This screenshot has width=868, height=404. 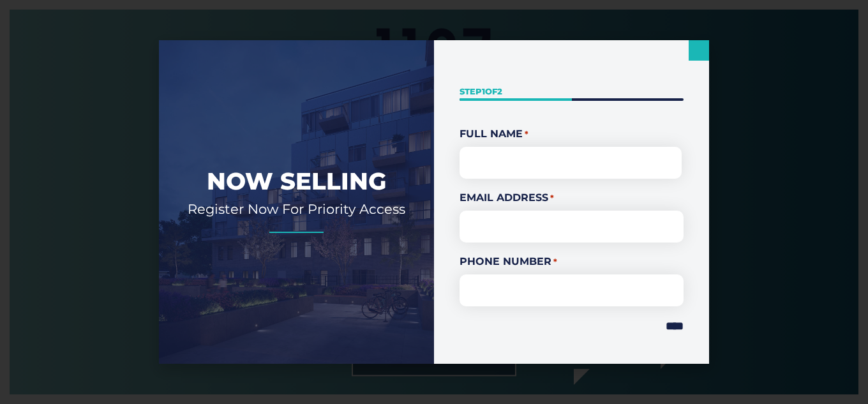 I want to click on h2: Register Now For Priority Access, so click(x=296, y=209).